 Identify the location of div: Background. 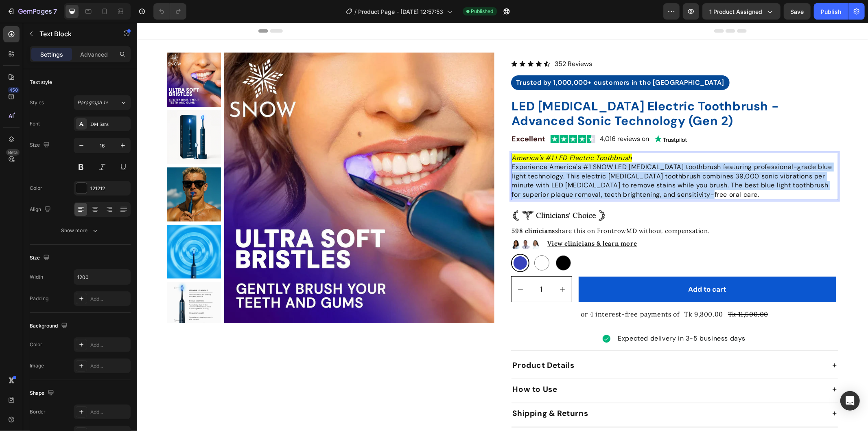
(50, 326).